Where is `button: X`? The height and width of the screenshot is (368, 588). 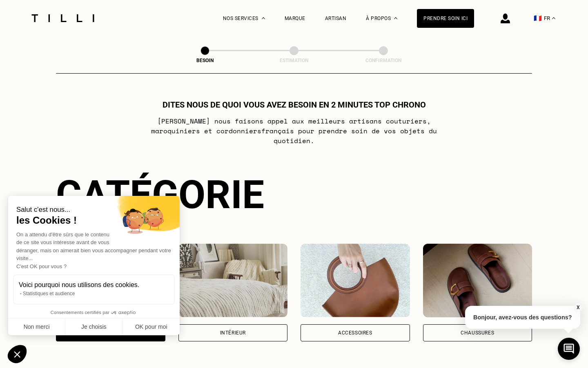 button: X is located at coordinates (578, 308).